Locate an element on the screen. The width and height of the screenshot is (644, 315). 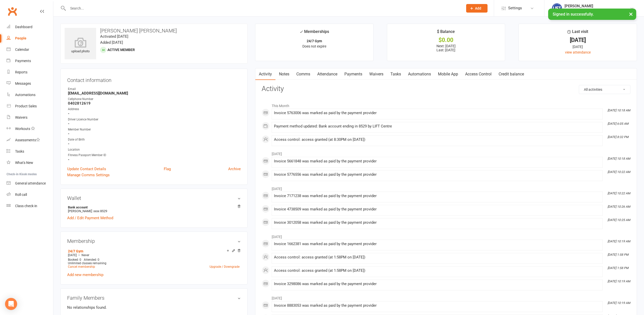
strong: 24/7 Gym is located at coordinates (314, 41).